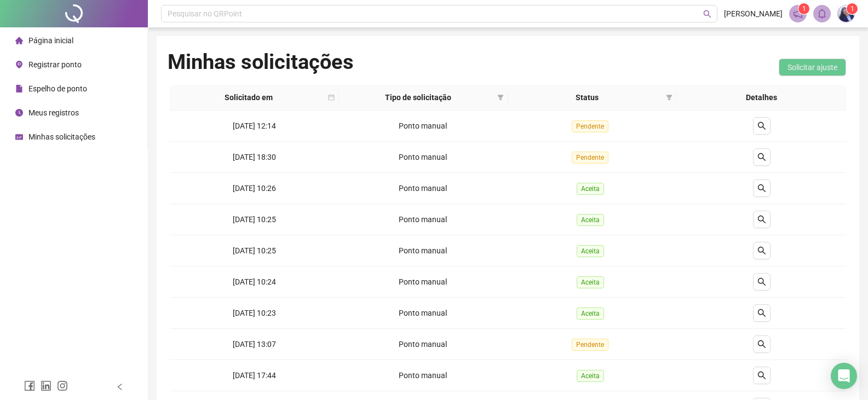  What do you see at coordinates (62, 137) in the screenshot?
I see `span: Minhas solicitações` at bounding box center [62, 137].